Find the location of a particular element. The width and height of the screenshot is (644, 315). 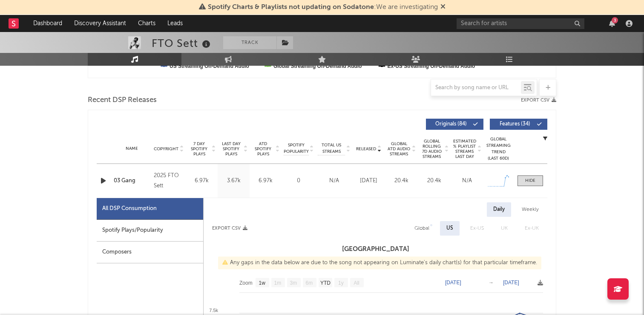

button: Originals(84) is located at coordinates (455, 124).